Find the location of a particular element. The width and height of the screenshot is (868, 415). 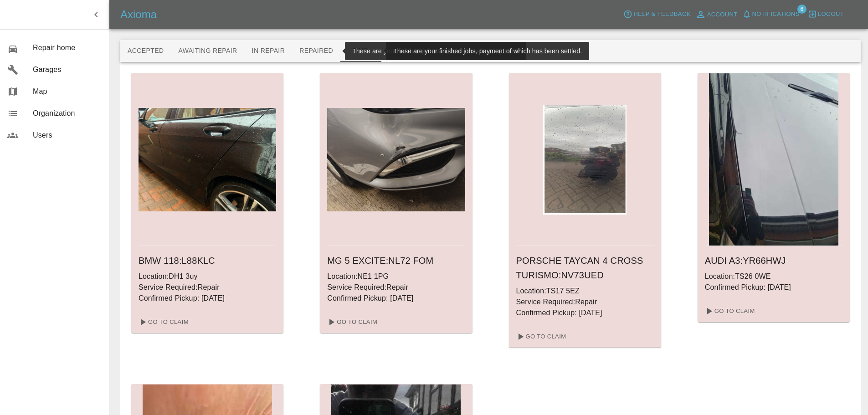

button: Awaiting Repair is located at coordinates (207, 51).